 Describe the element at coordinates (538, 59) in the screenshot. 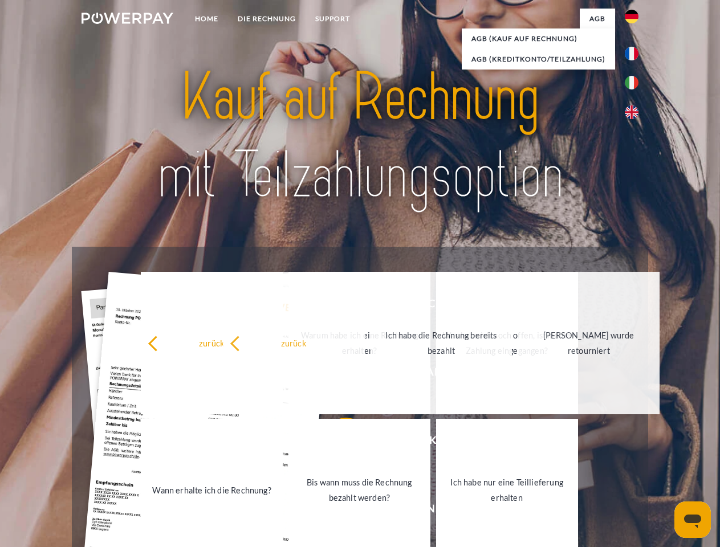

I see `a: AGB (Kreditkonto/Teilzahlung)` at that location.